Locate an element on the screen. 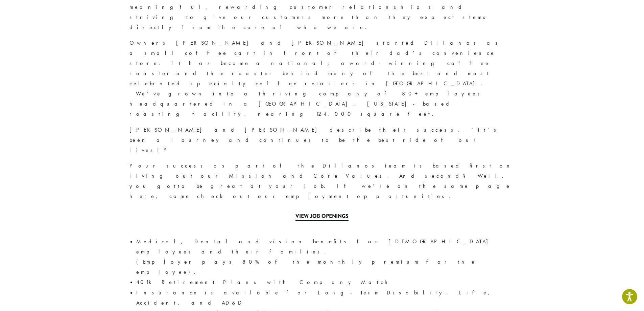  li: Insurance is available for Long-Term Disability, Life, Accident, and AD&D is located at coordinates (325, 298).